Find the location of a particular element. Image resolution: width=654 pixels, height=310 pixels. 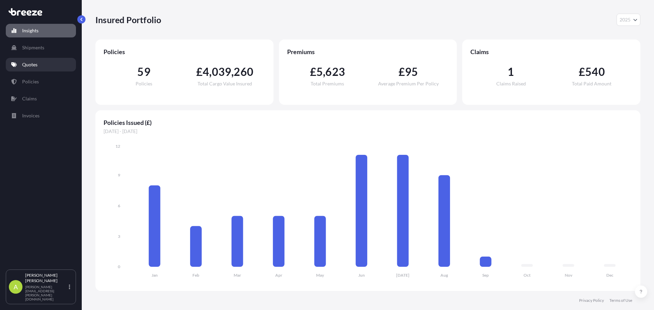

span: 5 is located at coordinates (320, 72).